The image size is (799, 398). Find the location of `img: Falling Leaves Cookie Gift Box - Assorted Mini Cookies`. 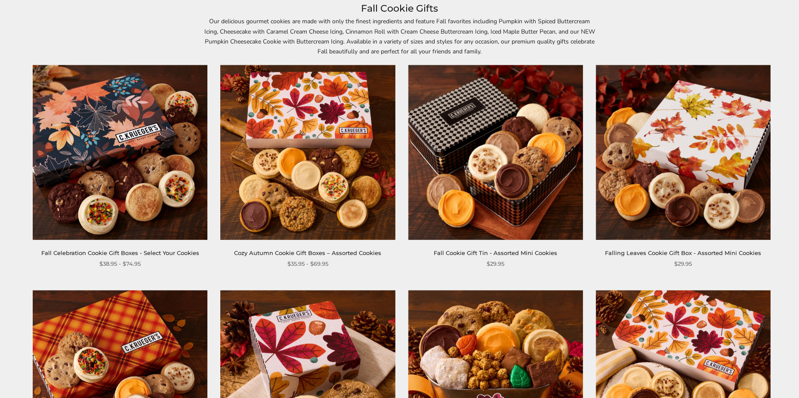

img: Falling Leaves Cookie Gift Box - Assorted Mini Cookies is located at coordinates (683, 152).